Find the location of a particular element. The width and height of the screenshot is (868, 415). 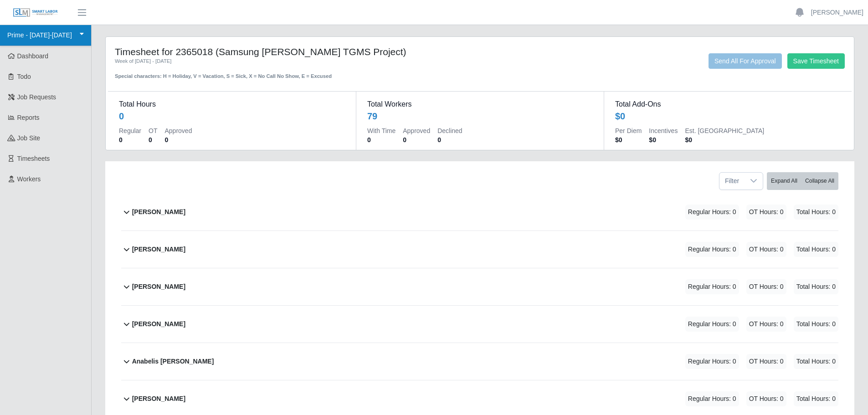

button: Send All For Approval is located at coordinates (745, 61).